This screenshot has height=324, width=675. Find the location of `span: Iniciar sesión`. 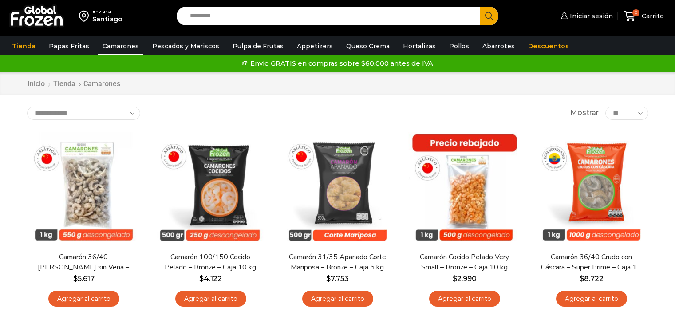

span: Iniciar sesión is located at coordinates (591, 16).